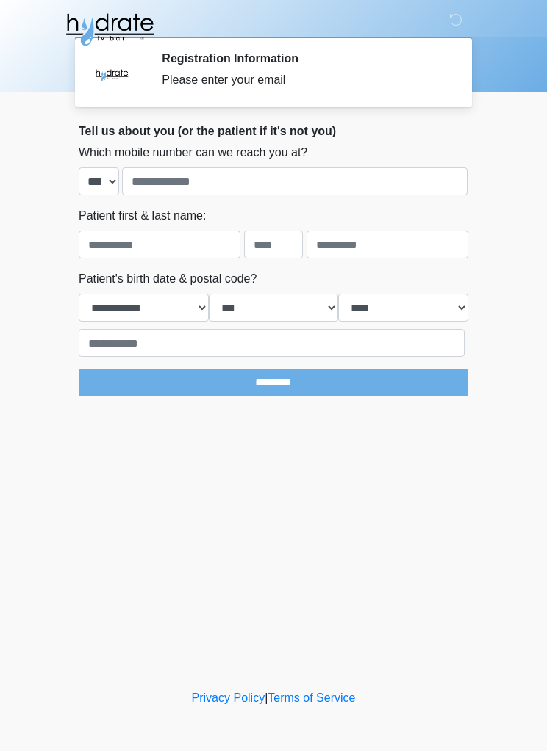 The image size is (547, 751). I want to click on label: Patient's birth date & postal code?, so click(167, 279).